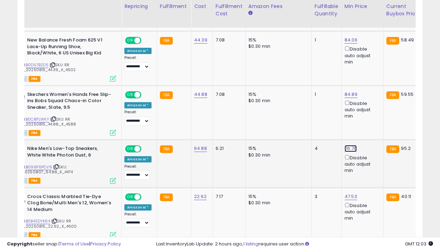 This screenshot has height=251, width=440. Describe the element at coordinates (251, 13) in the screenshot. I see `small: Amazon Fees.` at that location.